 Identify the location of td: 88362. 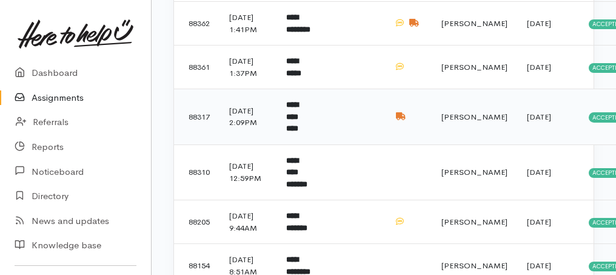
(196, 24).